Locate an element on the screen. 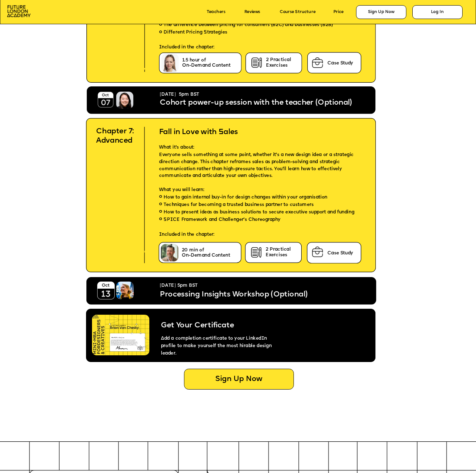 The image size is (476, 473). span: Add a completion certificate to your LinkedIn profile to make yourself the most hirable design le... is located at coordinates (217, 346).